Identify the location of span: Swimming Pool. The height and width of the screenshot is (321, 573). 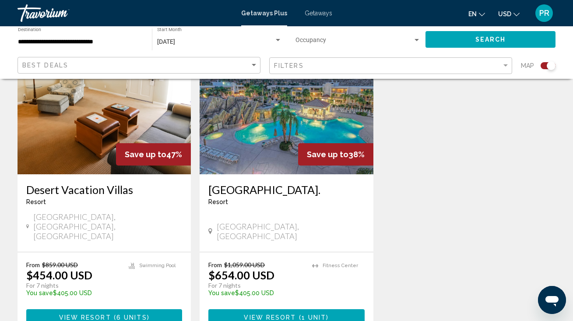
(157, 265).